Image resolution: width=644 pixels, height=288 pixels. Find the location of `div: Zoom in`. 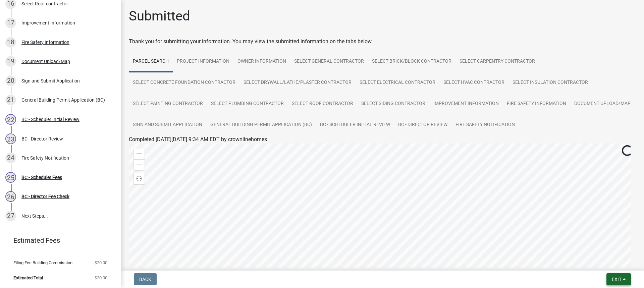

div: Zoom in is located at coordinates (139, 154).